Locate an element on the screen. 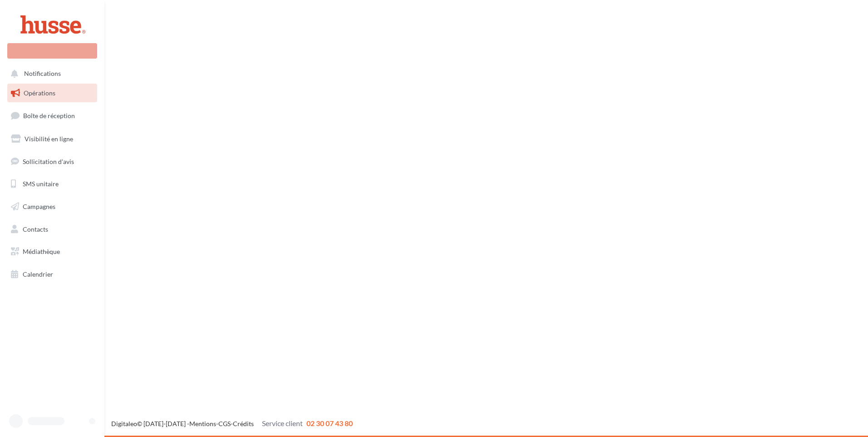  span: Service client is located at coordinates (283, 422).